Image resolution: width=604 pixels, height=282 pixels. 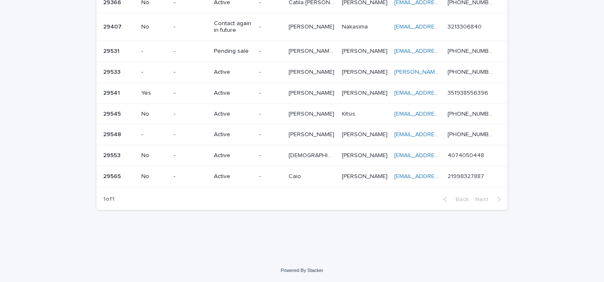 I want to click on p: 29533, so click(x=112, y=71).